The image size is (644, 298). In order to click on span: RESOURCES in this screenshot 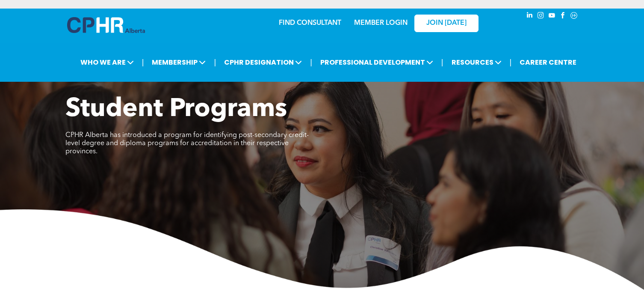, I will do `click(477, 62)`.